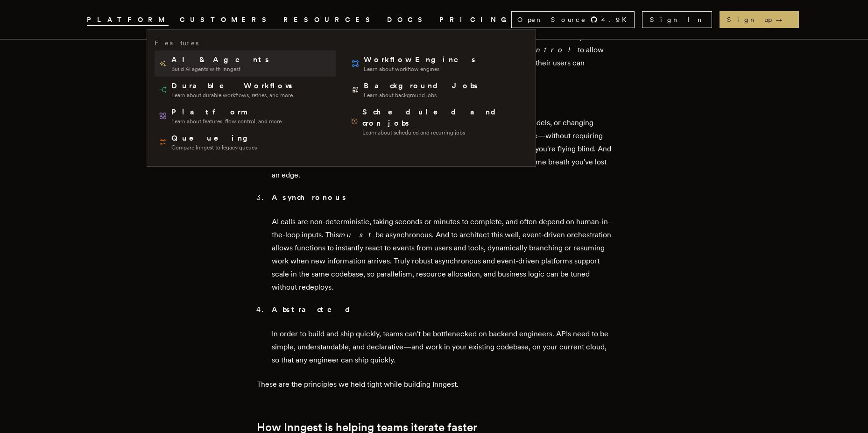 The height and width of the screenshot is (433, 868). I want to click on a: DOCS, so click(408, 20).